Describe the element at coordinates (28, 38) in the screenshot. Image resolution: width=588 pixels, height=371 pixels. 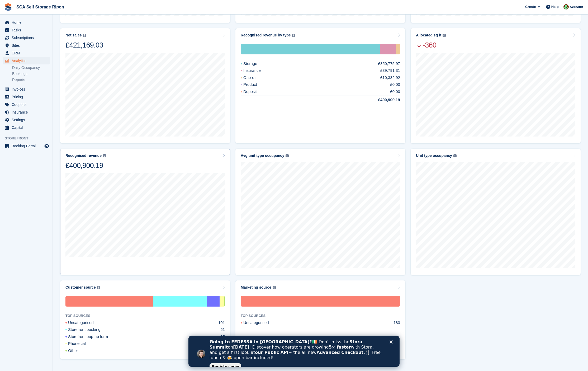
I see `span: Subscriptions` at that location.